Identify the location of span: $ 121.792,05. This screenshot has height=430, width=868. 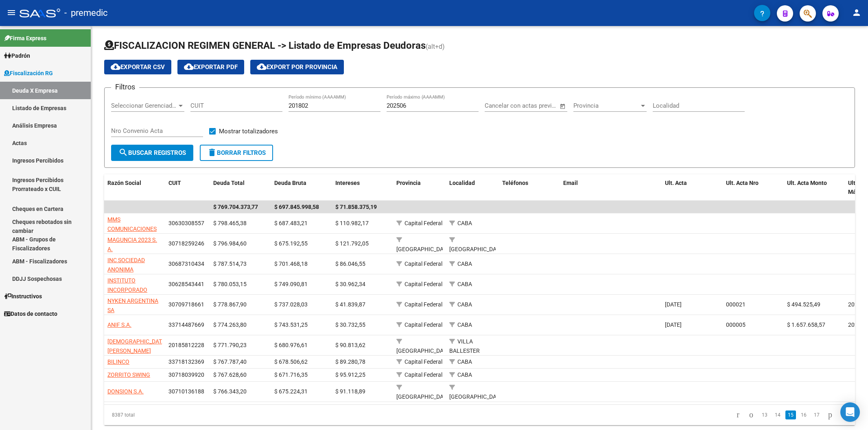
(352, 243).